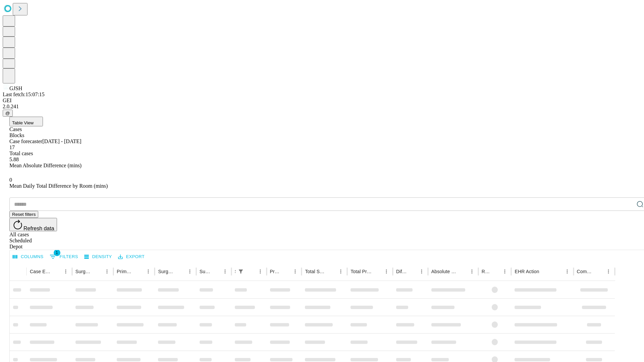 The width and height of the screenshot is (644, 362). What do you see at coordinates (401, 272) in the screenshot?
I see `div: Difference` at bounding box center [401, 272].